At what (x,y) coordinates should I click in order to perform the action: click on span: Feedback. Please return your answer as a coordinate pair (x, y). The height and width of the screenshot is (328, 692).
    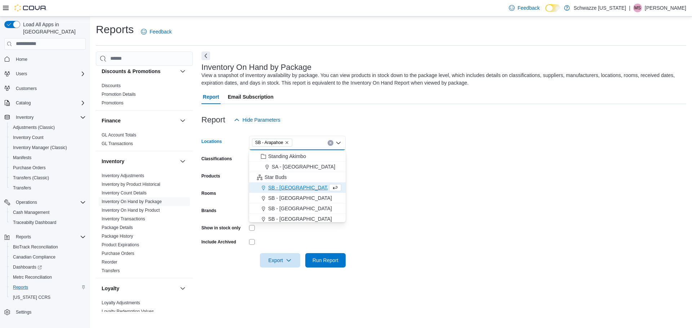
    Looking at the image, I should click on (528, 8).